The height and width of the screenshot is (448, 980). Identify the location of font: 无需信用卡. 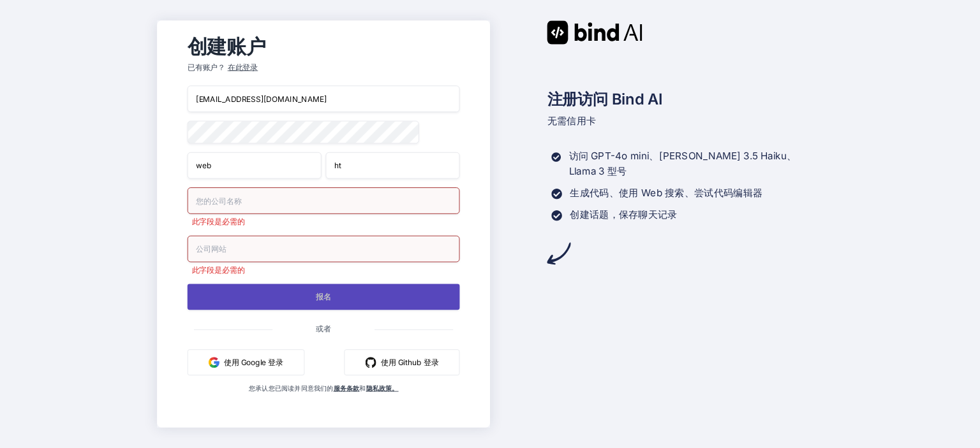
(570, 121).